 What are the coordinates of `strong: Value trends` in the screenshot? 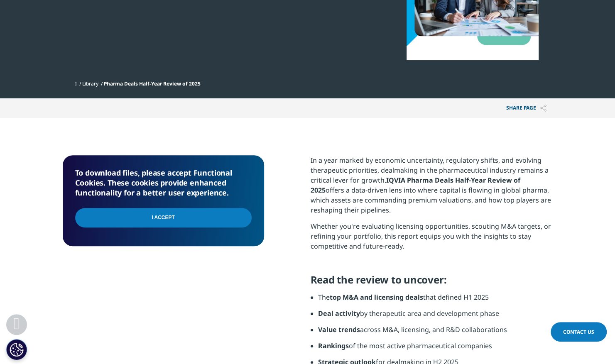 It's located at (339, 329).